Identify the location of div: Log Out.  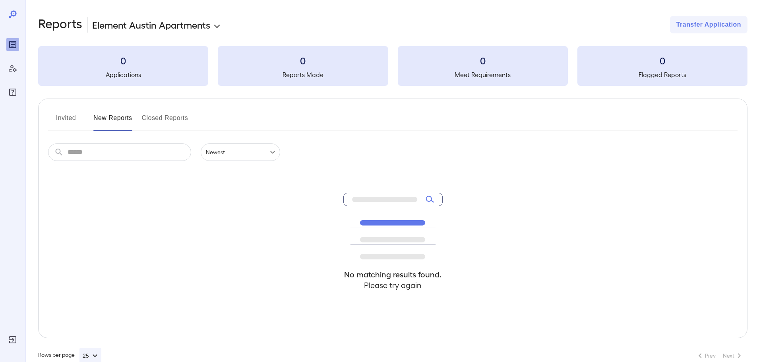
(13, 340).